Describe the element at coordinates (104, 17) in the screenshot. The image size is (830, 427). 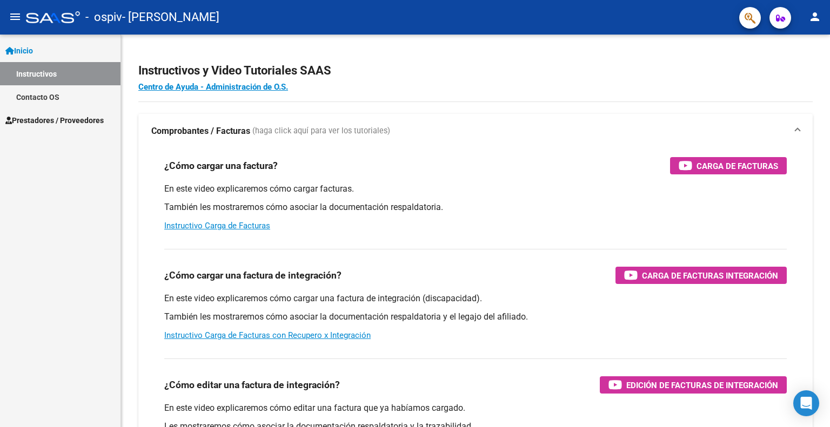
I see `span: - ospiv` at that location.